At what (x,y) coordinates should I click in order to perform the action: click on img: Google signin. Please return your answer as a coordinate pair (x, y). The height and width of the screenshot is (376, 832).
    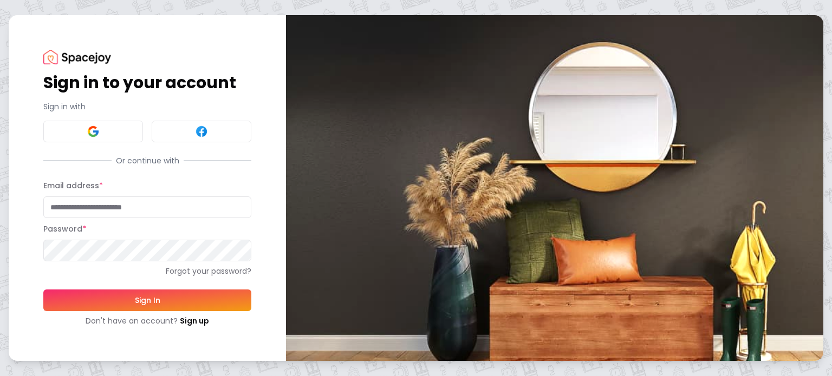
    Looking at the image, I should click on (93, 132).